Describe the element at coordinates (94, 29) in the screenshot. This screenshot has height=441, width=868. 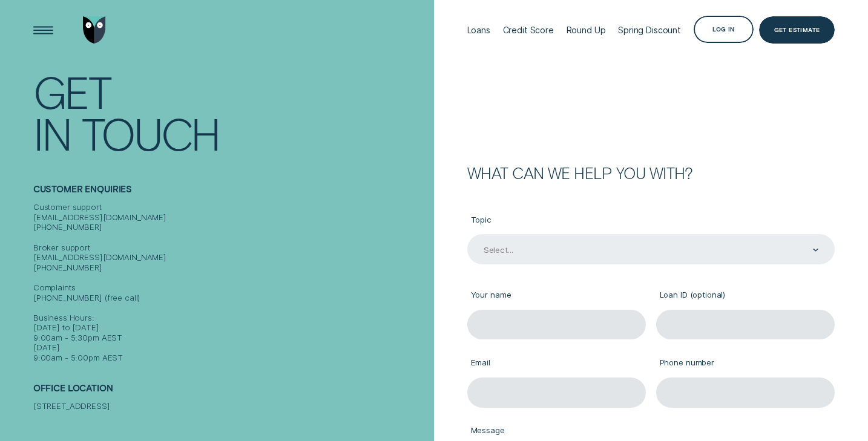
I see `img: Wisr` at that location.